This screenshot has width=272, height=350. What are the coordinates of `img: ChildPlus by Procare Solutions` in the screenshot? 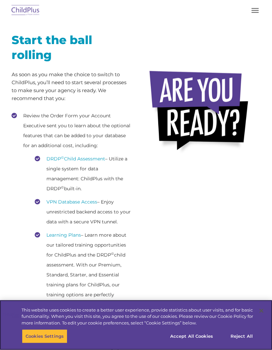 It's located at (26, 11).